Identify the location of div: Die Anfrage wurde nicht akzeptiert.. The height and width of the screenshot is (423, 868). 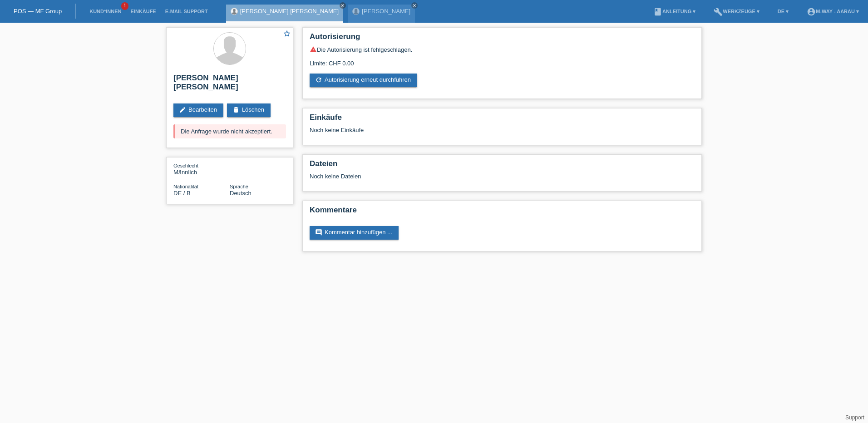
(229, 131).